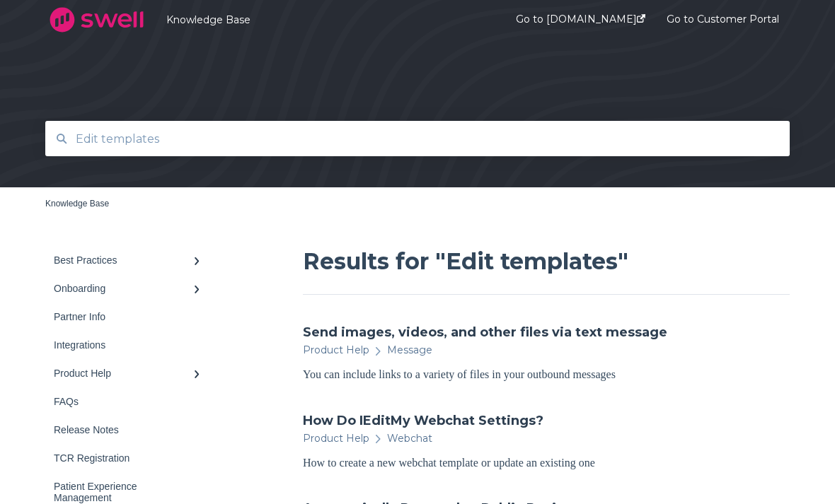 This screenshot has width=835, height=504. Describe the element at coordinates (130, 345) in the screenshot. I see `a: Integrations` at that location.